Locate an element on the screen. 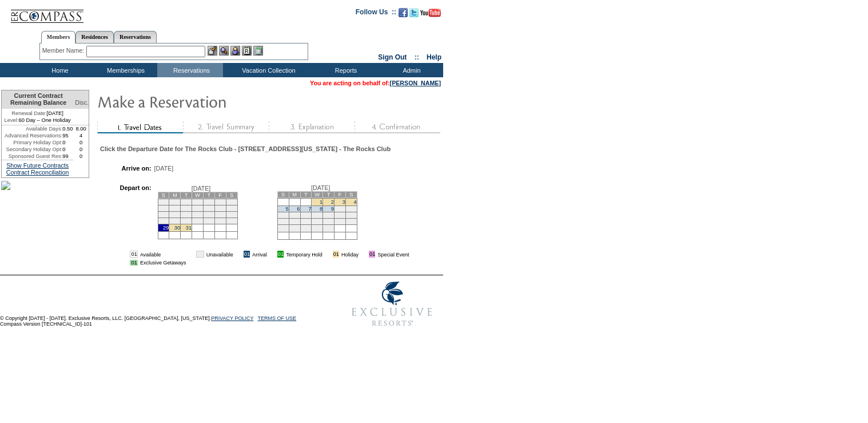 The height and width of the screenshot is (423, 868). td: Secondary Holiday Opt: is located at coordinates (32, 150).